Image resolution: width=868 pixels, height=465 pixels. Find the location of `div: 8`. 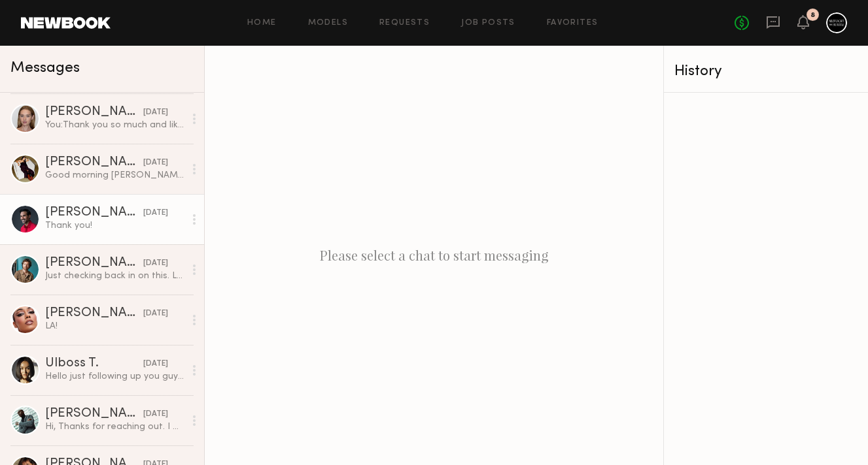

div: 8 is located at coordinates (812, 15).